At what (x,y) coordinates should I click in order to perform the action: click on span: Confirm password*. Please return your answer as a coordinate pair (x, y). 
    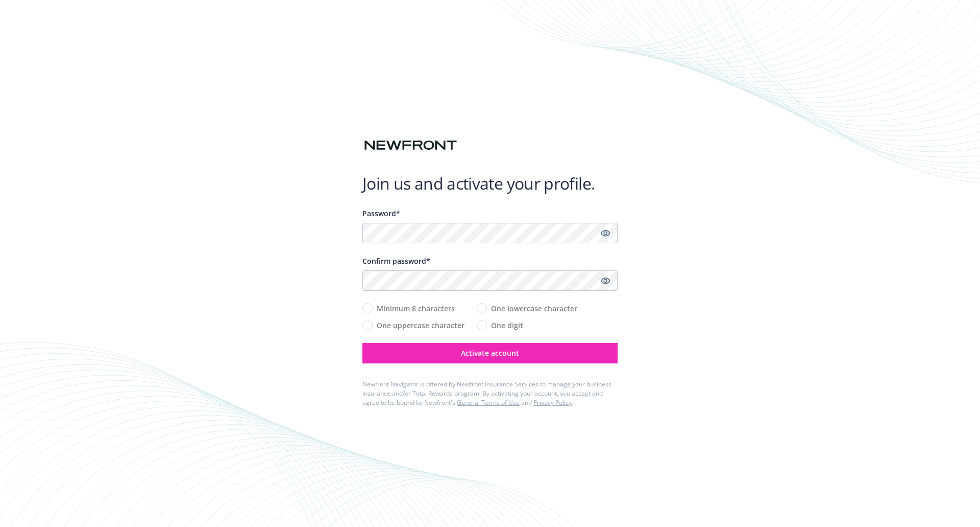
    Looking at the image, I should click on (397, 260).